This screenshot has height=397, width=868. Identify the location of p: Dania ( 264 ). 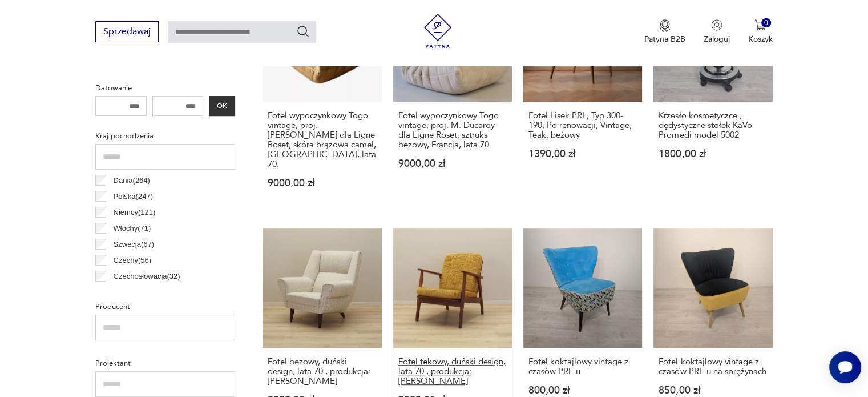
(132, 180).